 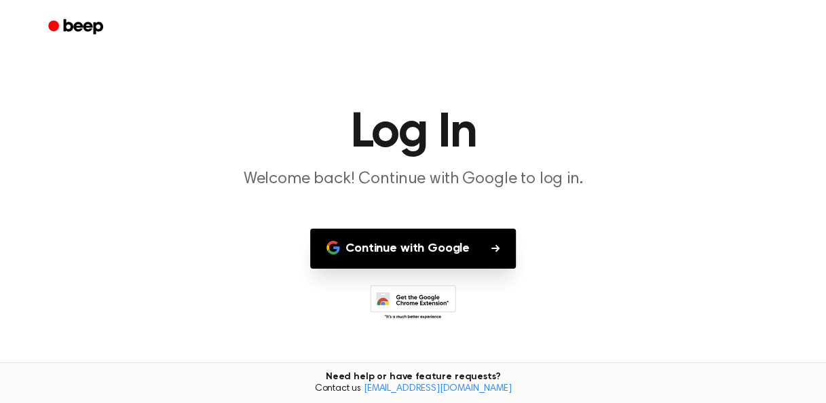 I want to click on a: Beep, so click(x=77, y=27).